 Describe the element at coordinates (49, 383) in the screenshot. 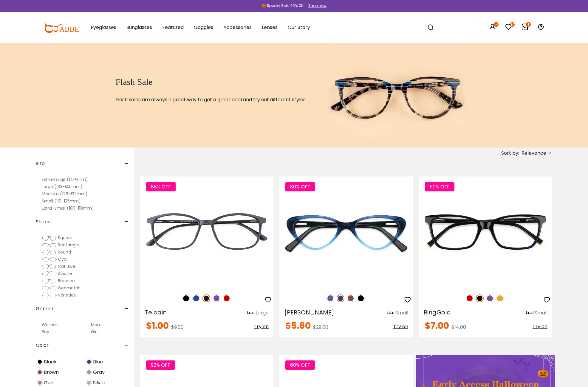

I see `span: Gun` at that location.